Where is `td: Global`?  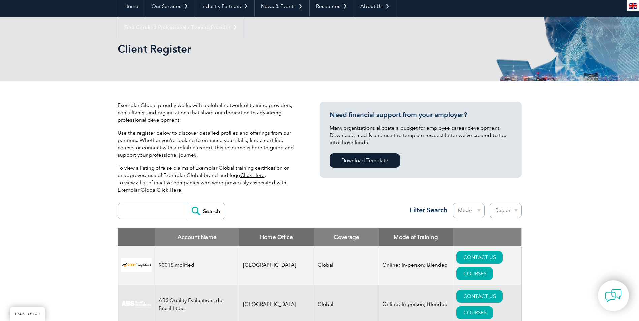 td: Global is located at coordinates (347, 266).